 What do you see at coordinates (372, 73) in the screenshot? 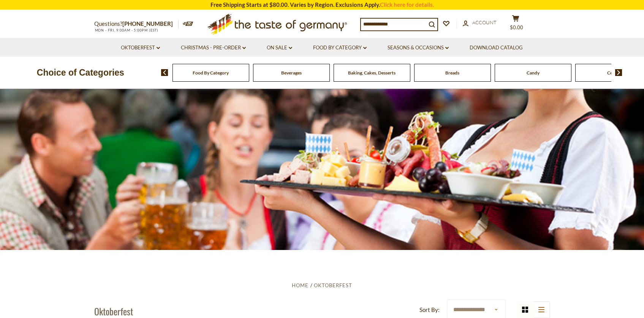
I see `span: Baking, Cakes, Desserts` at bounding box center [372, 73].